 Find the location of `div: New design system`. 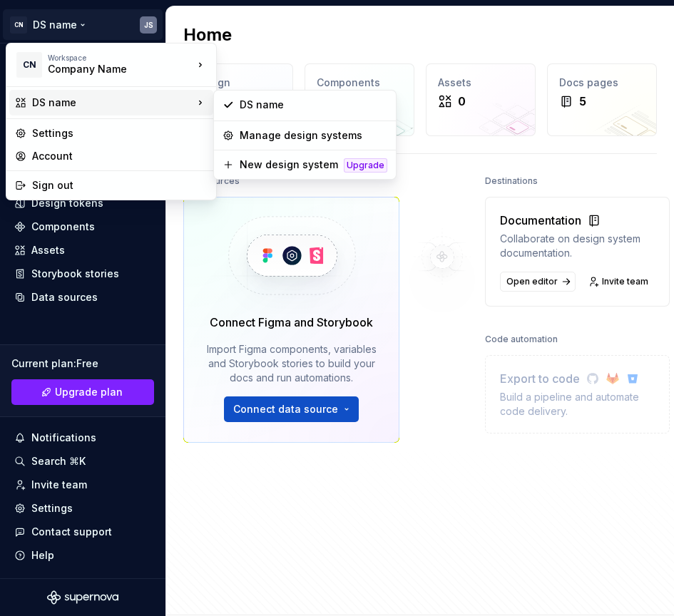

div: New design system is located at coordinates (288, 165).